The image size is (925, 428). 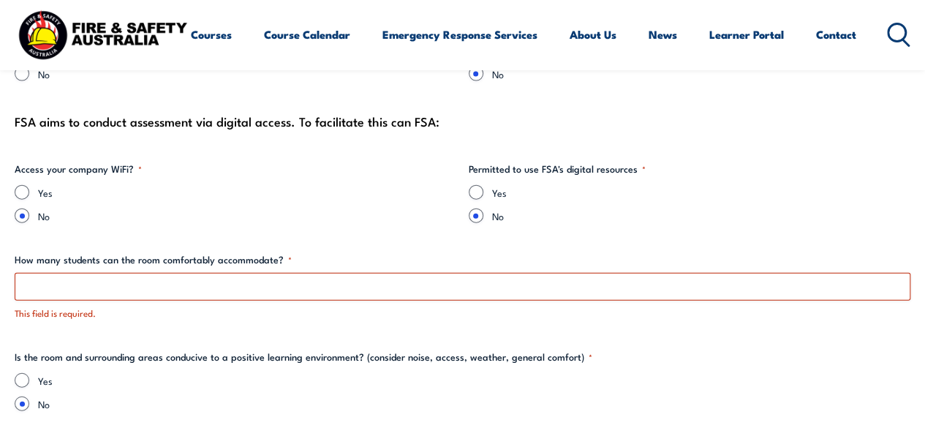 I want to click on a: News, so click(x=662, y=34).